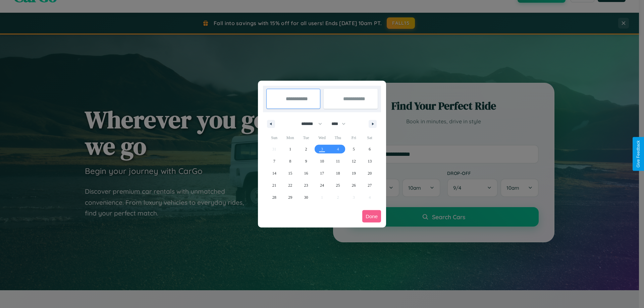 Image resolution: width=644 pixels, height=308 pixels. I want to click on button: 7, so click(274, 161).